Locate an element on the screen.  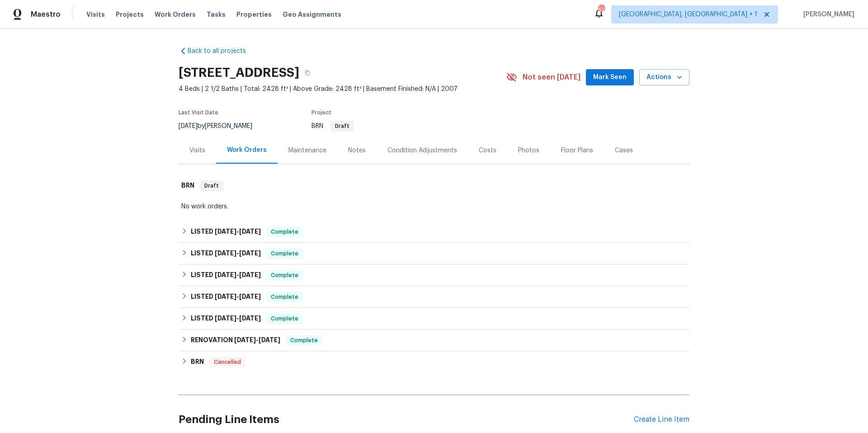
span: Visits is located at coordinates (95, 15).